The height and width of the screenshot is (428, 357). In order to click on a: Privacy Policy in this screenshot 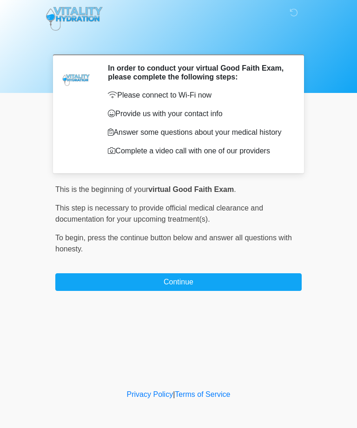, I will do `click(150, 394)`.